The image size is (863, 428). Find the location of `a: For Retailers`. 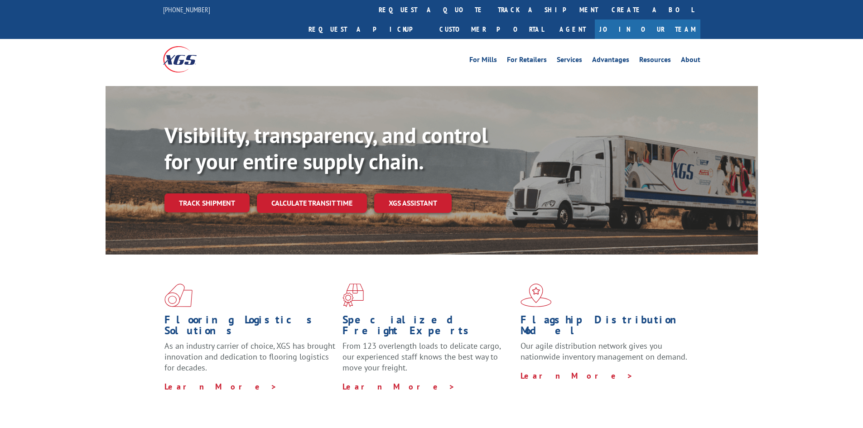

a: For Retailers is located at coordinates (527, 61).